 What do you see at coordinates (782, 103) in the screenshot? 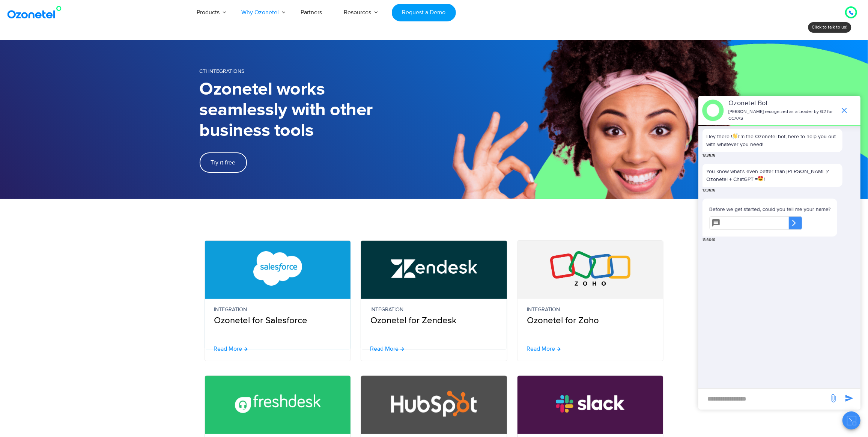
I see `p: Ozonetel Bot` at bounding box center [782, 103].